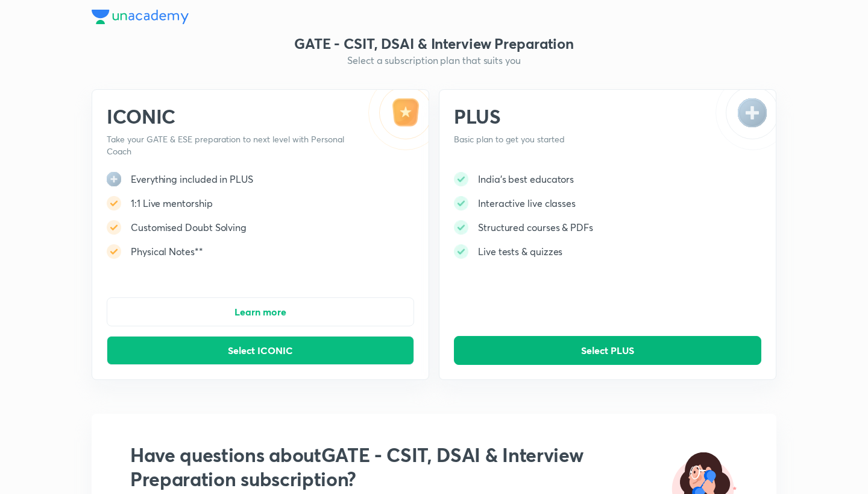 The image size is (868, 494). What do you see at coordinates (370, 467) in the screenshot?
I see `h2: Have questions about GATE - CSIT, DSAI & Interview Preparation subscription?` at bounding box center [370, 467].